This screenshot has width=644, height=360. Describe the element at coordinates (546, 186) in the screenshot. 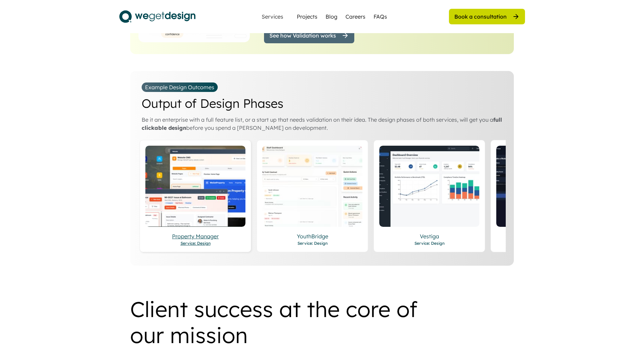

I see `img: Legal%20Bot.png` at that location.